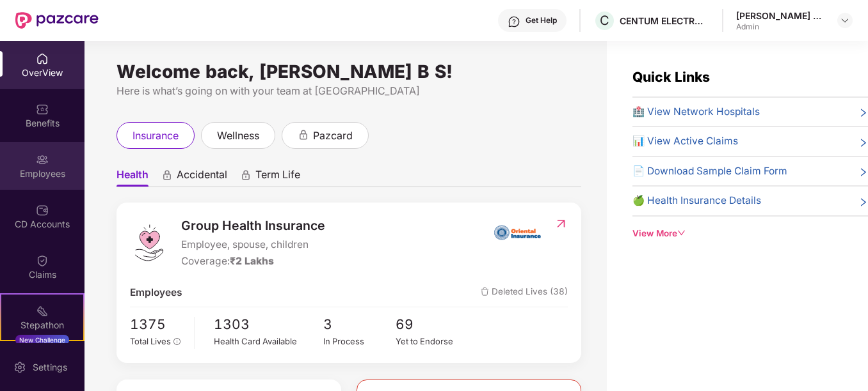 The width and height of the screenshot is (868, 391). Describe the element at coordinates (268, 341) in the screenshot. I see `div: Health Card Available` at that location.